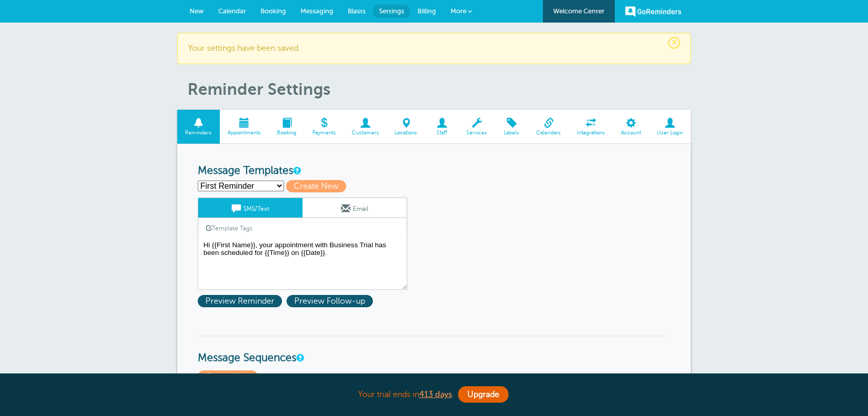  I want to click on span: Billing, so click(427, 11).